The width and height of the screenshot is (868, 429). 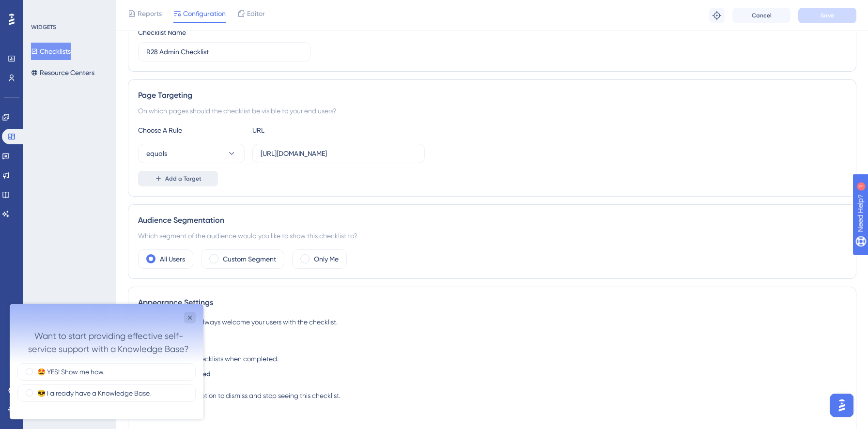 What do you see at coordinates (492, 302) in the screenshot?
I see `div: Appearance Settings` at bounding box center [492, 302].